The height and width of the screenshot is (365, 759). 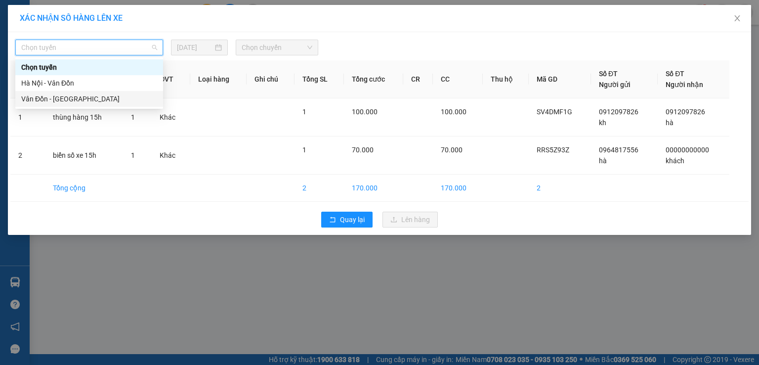 What do you see at coordinates (84, 188) in the screenshot?
I see `td: Tổng cộng` at bounding box center [84, 188].